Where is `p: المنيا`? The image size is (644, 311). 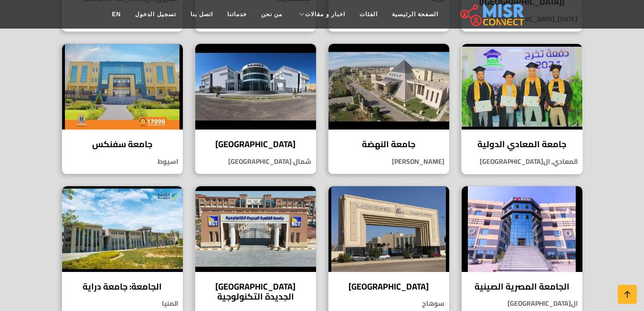 p: المنيا is located at coordinates (122, 304).